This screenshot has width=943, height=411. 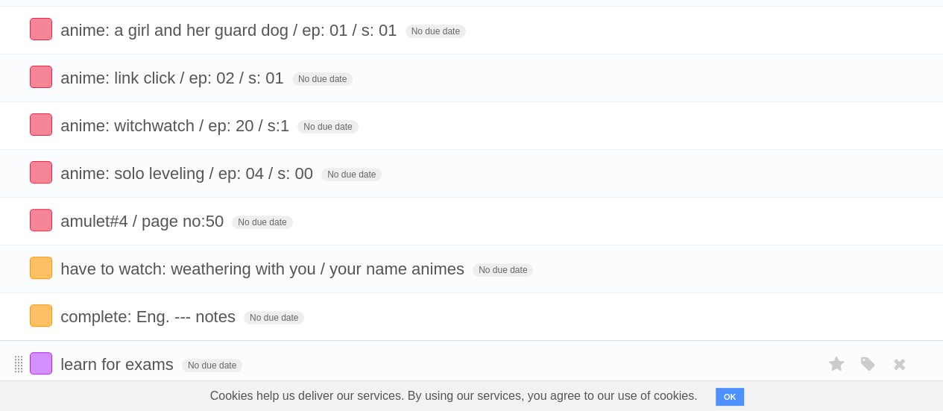 I want to click on span: anime: witchwatch / ep: 20 / s:1, so click(x=177, y=125).